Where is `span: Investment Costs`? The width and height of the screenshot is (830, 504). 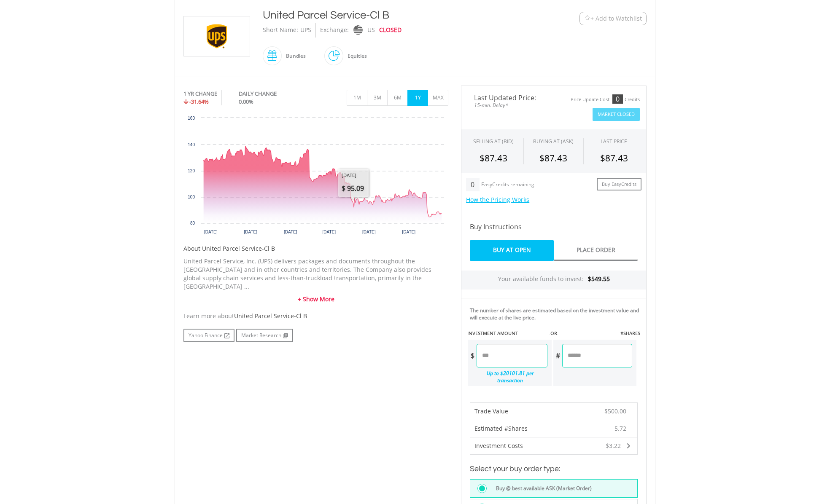 span: Investment Costs is located at coordinates (499, 446).